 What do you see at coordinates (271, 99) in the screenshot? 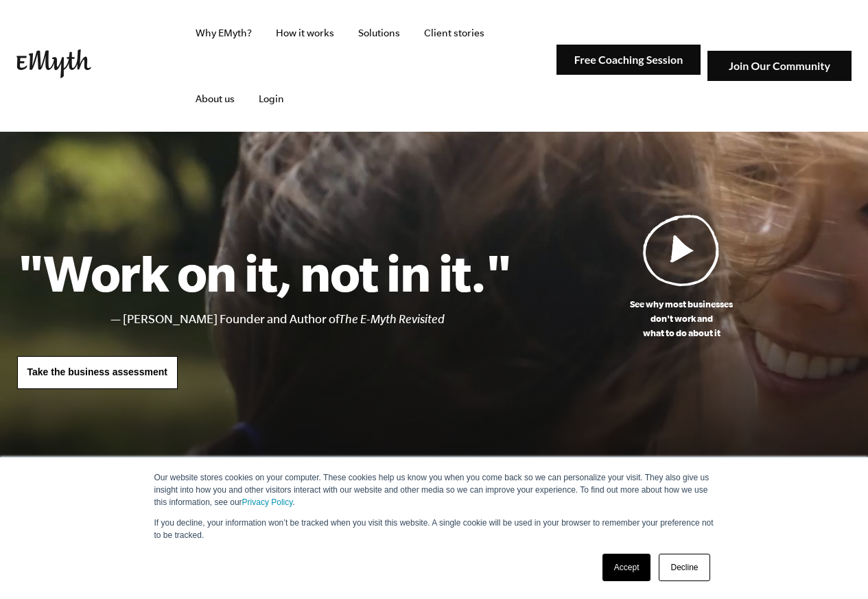
I see `a: Login` at bounding box center [271, 99].